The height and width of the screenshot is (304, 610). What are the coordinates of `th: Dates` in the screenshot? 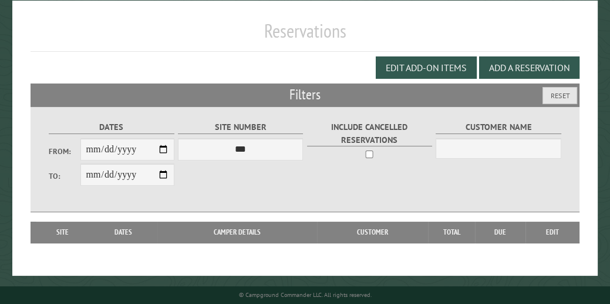 It's located at (123, 232).